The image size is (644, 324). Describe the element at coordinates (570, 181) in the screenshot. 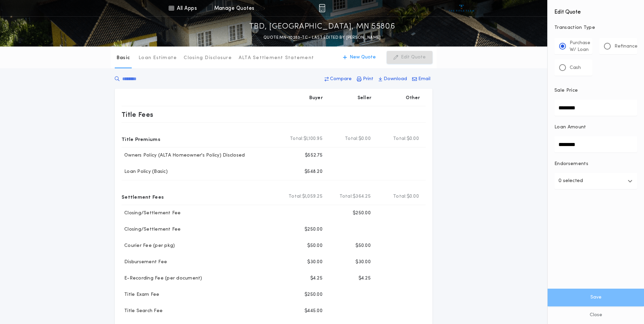

I see `p: 0 selected` at that location.